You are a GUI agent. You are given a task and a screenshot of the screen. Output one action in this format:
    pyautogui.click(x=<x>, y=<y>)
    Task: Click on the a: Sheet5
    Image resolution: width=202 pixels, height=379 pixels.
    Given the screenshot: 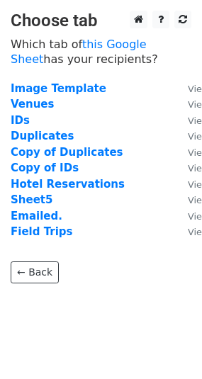 What is the action you would take?
    pyautogui.click(x=31, y=200)
    